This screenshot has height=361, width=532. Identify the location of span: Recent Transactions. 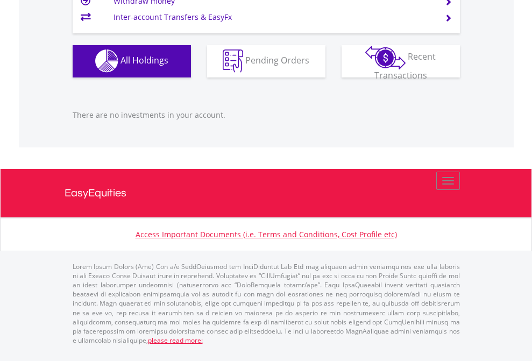
(405, 66).